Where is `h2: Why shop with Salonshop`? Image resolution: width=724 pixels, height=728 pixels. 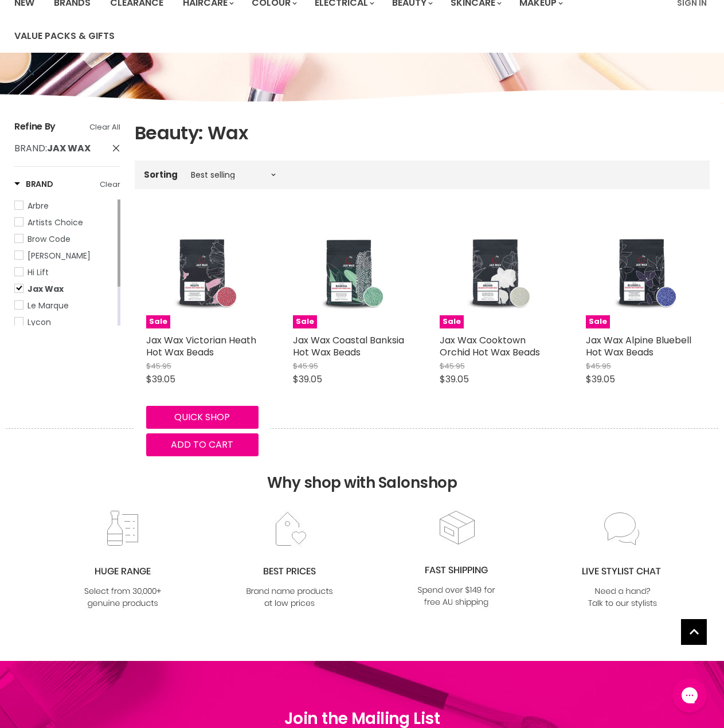
h2: Why shop with Salonshop is located at coordinates (361, 469).